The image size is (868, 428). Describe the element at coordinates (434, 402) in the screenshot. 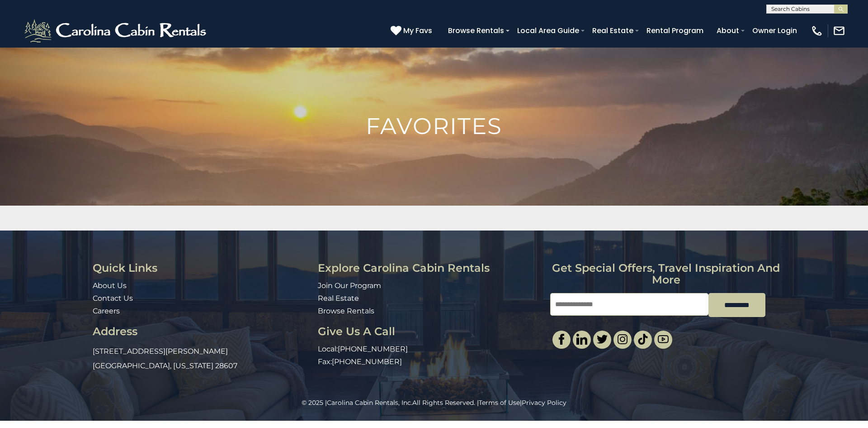

I see `p: All Rights Reserved. | |` at that location.